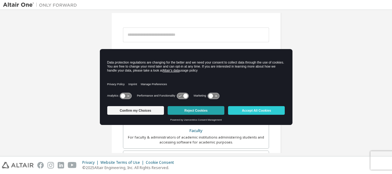  I want to click on div: For faculty & administrators of academic institutions administering students and accessing softwa..., so click(196, 140).